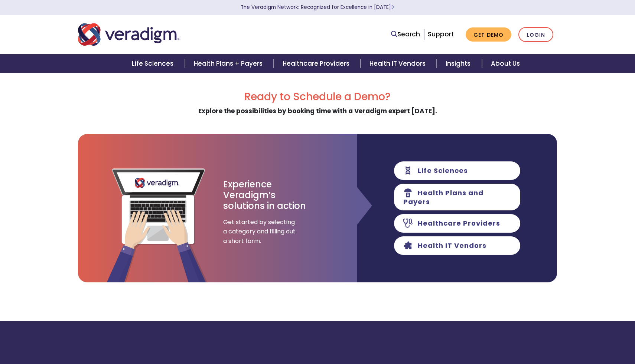 This screenshot has height=364, width=635. Describe the element at coordinates (154, 63) in the screenshot. I see `a: Life Sciences` at that location.